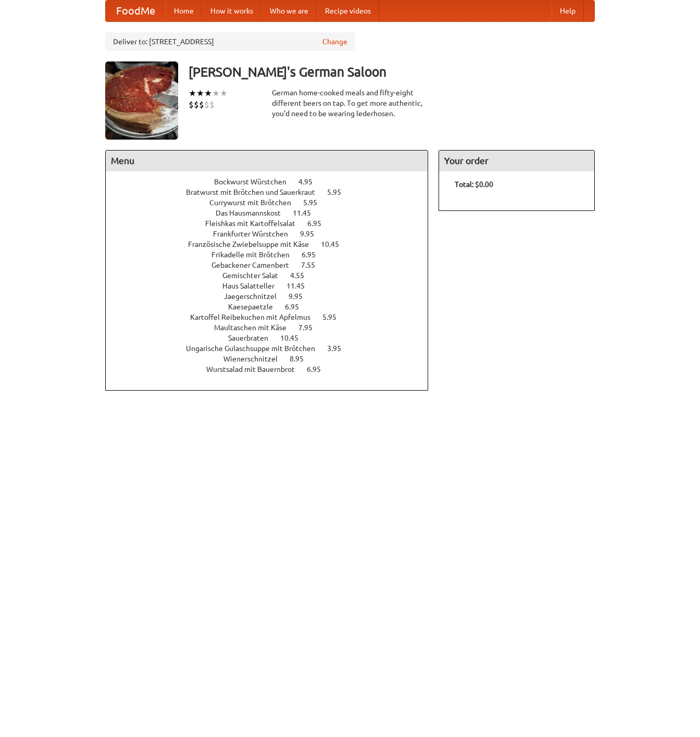 The height and width of the screenshot is (737, 700). What do you see at coordinates (255, 297) in the screenshot?
I see `span: Jaegerschnitzel` at bounding box center [255, 297].